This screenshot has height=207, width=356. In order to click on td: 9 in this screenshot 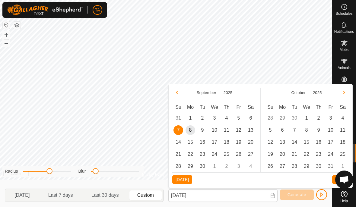, I will do `click(319, 131)`.